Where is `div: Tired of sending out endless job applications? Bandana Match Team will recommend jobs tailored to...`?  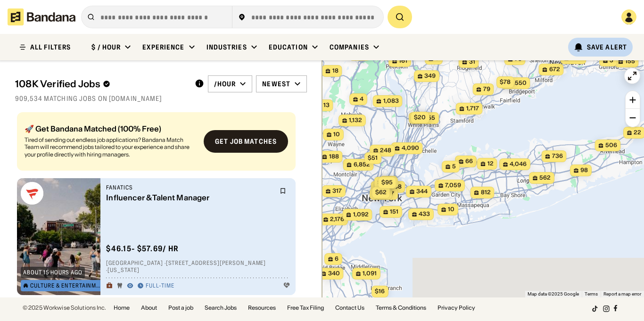 div: Tired of sending out endless job applications? Bandana Match Team will recommend jobs tailored to... is located at coordinates (111, 147).